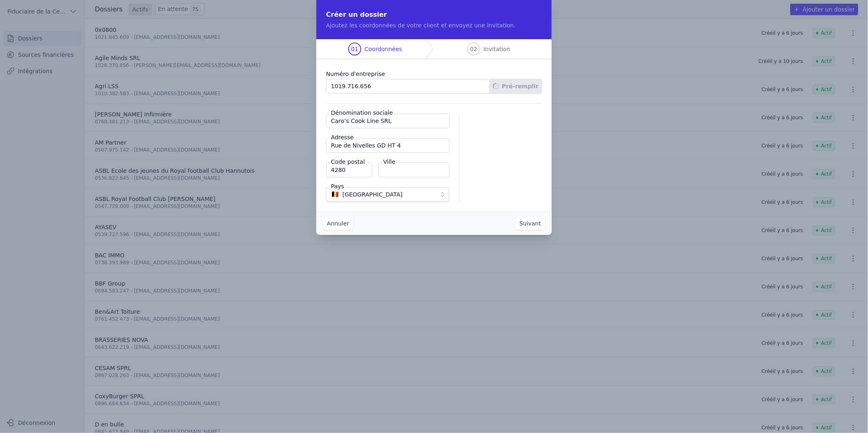  I want to click on p: Ajoutez les coordonnées de votre client et envoyez une invitation., so click(434, 25).